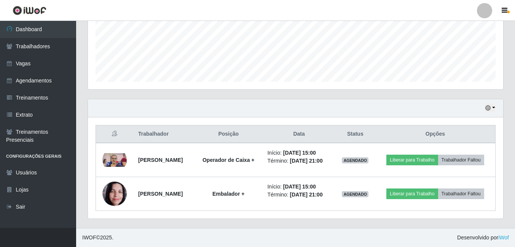 This screenshot has height=247, width=515. What do you see at coordinates (435, 134) in the screenshot?
I see `th: Opções` at bounding box center [435, 134].